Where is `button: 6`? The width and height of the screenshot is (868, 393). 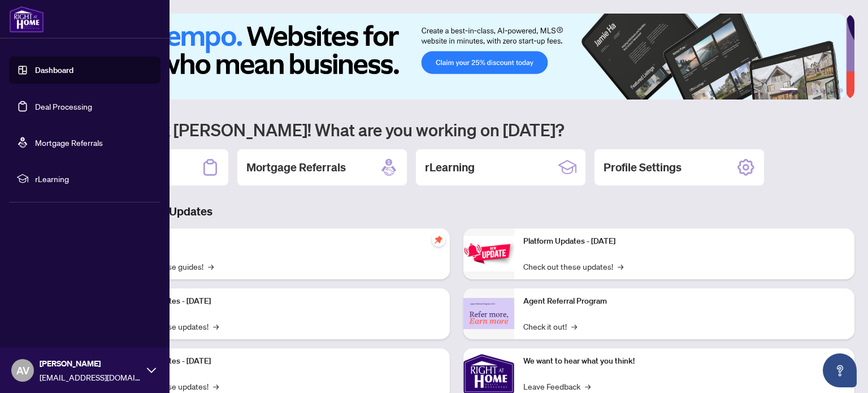 button: 6 is located at coordinates (841, 91).